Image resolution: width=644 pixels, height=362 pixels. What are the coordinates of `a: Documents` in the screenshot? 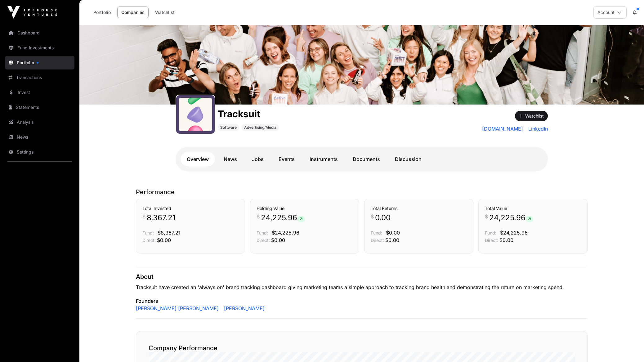 It's located at (366, 159).